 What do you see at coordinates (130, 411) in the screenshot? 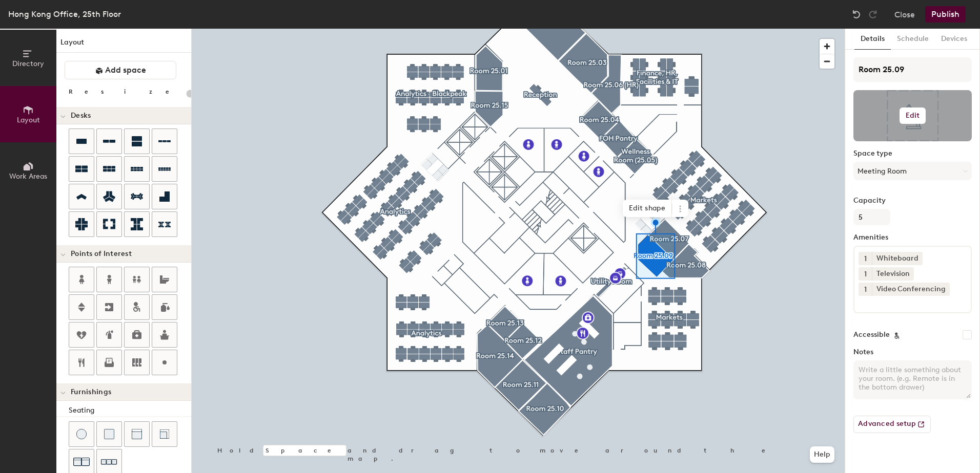
I see `div: Seating` at bounding box center [130, 411].